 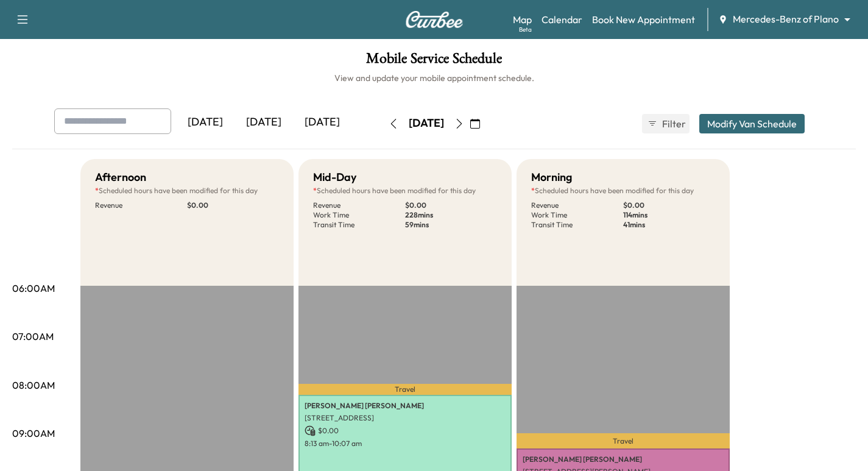 I want to click on a: MapBeta, so click(x=522, y=20).